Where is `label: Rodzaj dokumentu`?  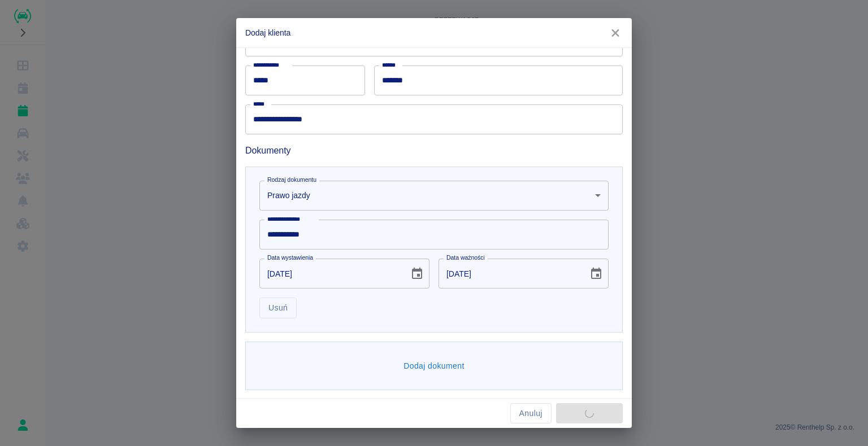 label: Rodzaj dokumentu is located at coordinates (292, 180).